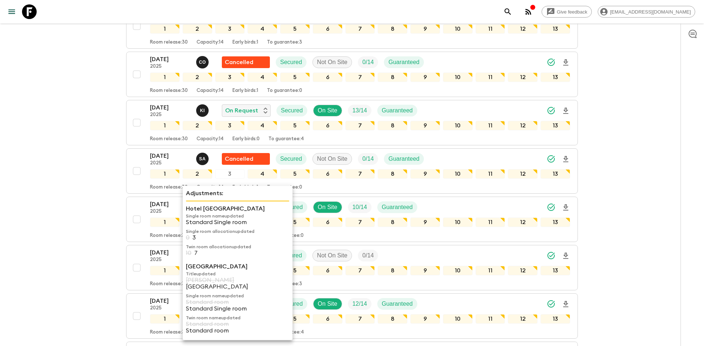  What do you see at coordinates (194, 238) in the screenshot?
I see `p: 3` at bounding box center [194, 238].